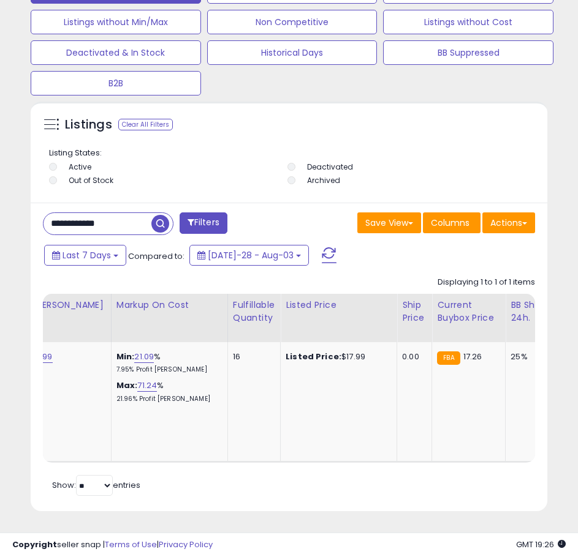 The width and height of the screenshot is (578, 557). Describe the element at coordinates (112, 545) in the screenshot. I see `div: seller snap | |` at that location.